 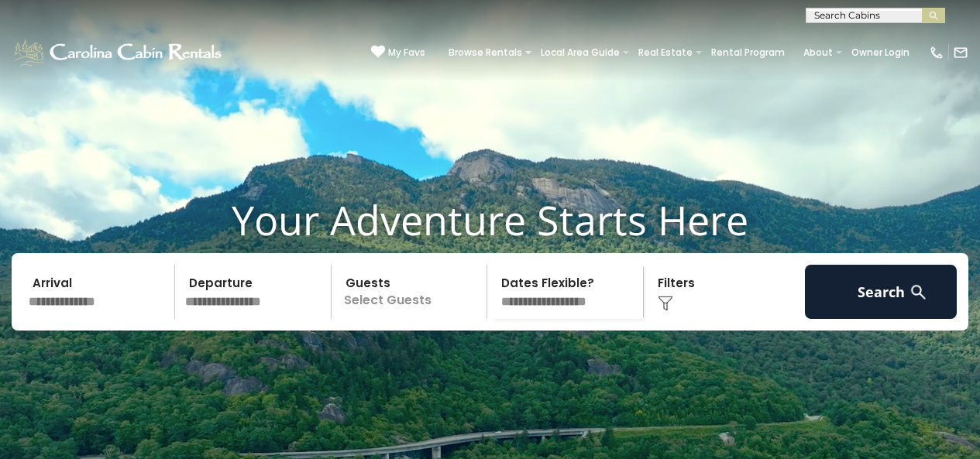 What do you see at coordinates (407, 53) in the screenshot?
I see `span: My Favs` at bounding box center [407, 53].